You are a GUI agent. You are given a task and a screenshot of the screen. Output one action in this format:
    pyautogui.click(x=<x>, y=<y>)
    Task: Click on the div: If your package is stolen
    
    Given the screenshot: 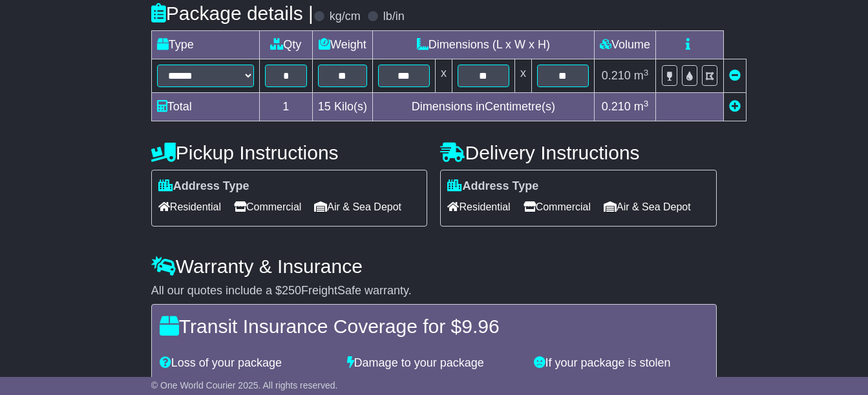 What is the action you would take?
    pyautogui.click(x=621, y=364)
    